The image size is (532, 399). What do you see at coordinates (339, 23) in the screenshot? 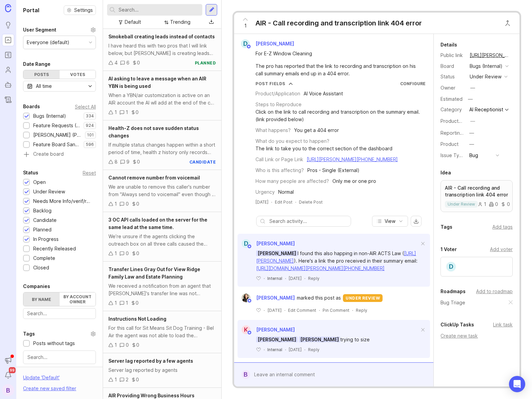
I see `div: AIR - Call recording and transcription link 404 error` at bounding box center [339, 23].